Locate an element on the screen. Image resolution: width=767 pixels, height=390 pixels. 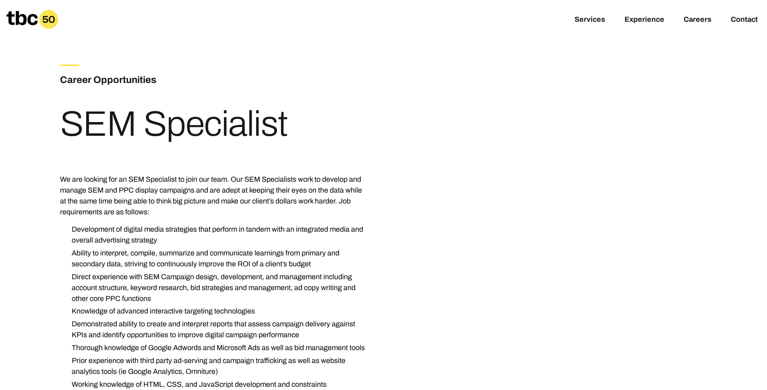
a: Experience is located at coordinates (645, 20).